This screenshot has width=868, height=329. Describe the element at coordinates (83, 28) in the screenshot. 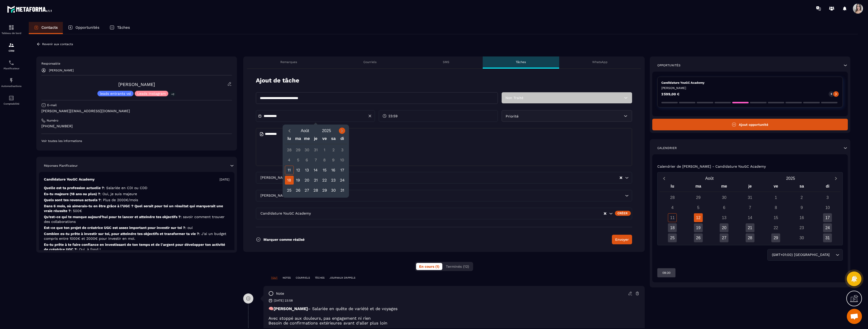

I see `a: Opportunités` at that location.